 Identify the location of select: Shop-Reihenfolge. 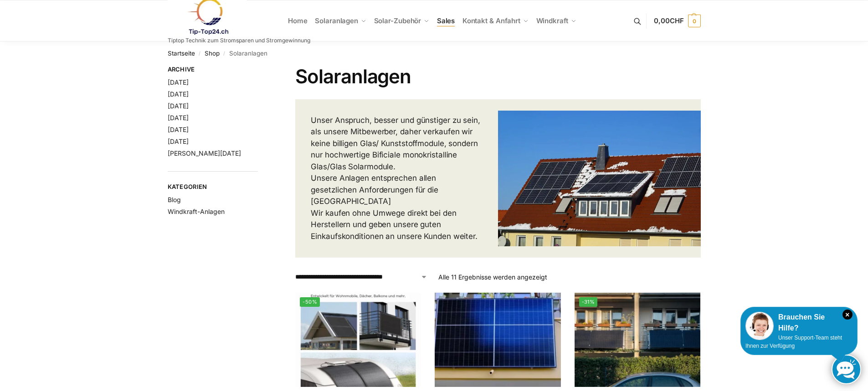
(362, 277).